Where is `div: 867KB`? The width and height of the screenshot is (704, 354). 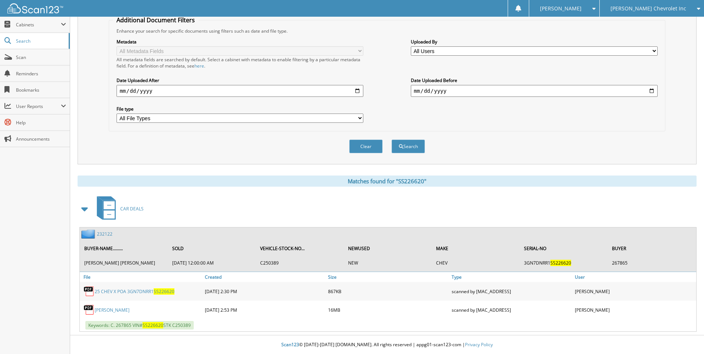
div: 867KB is located at coordinates (388, 291).